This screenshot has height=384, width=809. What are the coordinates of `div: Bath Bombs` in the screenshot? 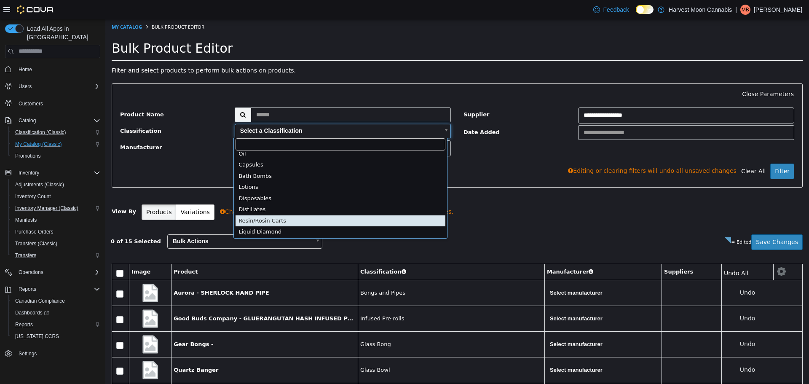 It's located at (235, 157).